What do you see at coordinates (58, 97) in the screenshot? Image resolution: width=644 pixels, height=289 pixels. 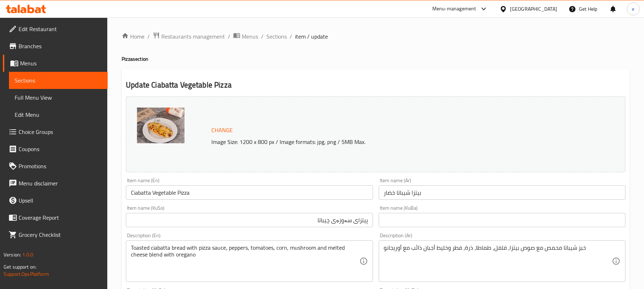 I see `span: Full Menu View` at bounding box center [58, 97].